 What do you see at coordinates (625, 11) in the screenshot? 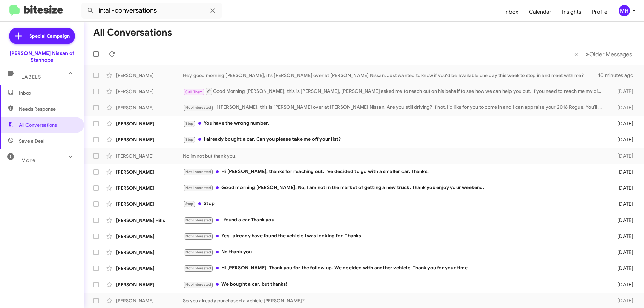
I see `button: MH` at bounding box center [625, 11].